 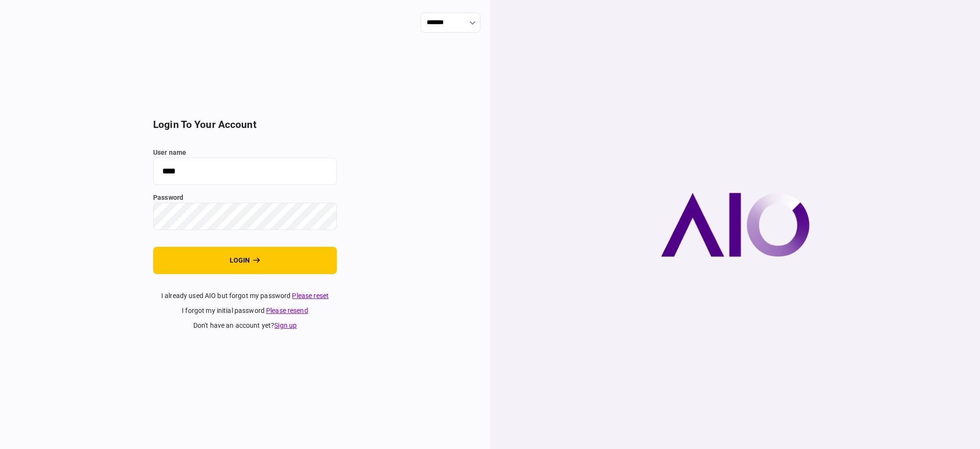 What do you see at coordinates (310, 296) in the screenshot?
I see `a: Please reset` at bounding box center [310, 296].